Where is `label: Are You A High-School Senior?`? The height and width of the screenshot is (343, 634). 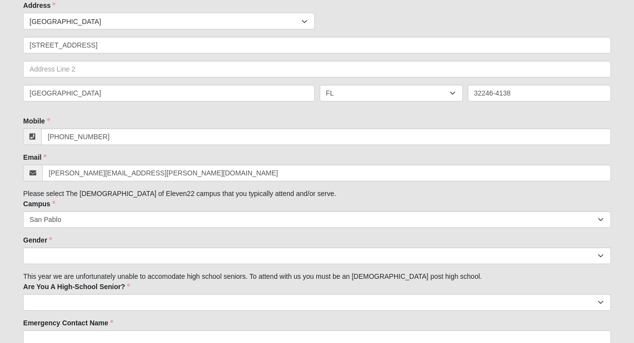 label: Are You A High-School Senior? is located at coordinates (77, 287).